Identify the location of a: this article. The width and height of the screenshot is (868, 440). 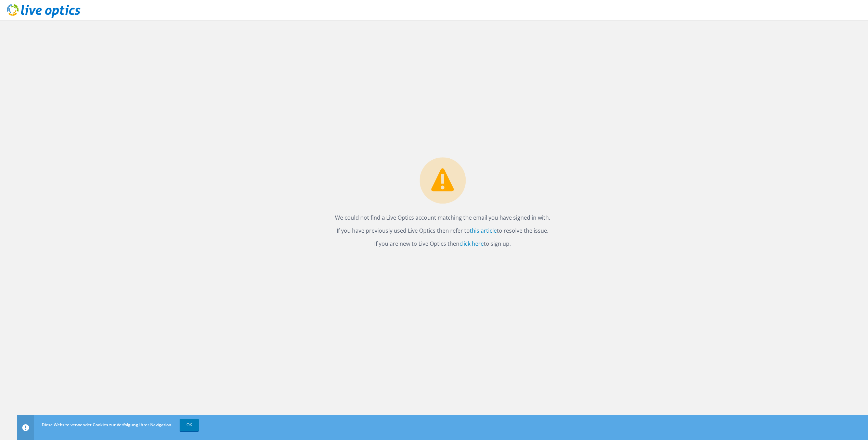
(483, 231).